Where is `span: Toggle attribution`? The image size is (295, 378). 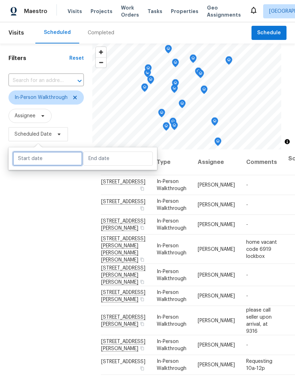
span: Toggle attribution is located at coordinates (287, 142).